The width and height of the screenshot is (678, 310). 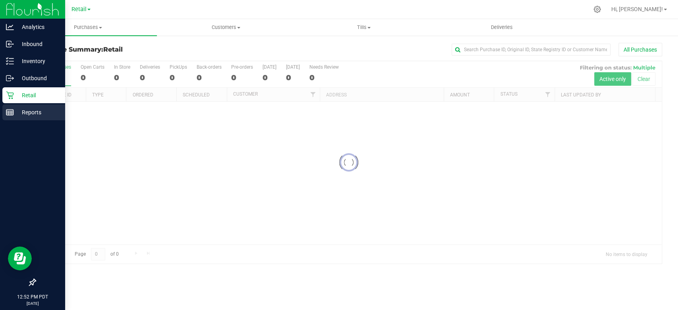 I want to click on p: Analytics, so click(x=38, y=27).